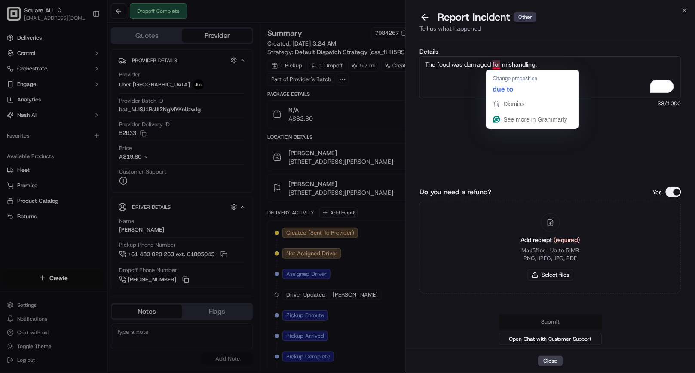 The height and width of the screenshot is (373, 695). I want to click on p: Welcome 👋, so click(83, 41).